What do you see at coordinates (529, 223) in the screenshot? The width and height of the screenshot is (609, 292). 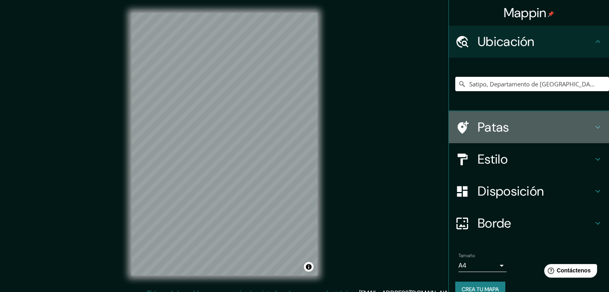 I see `div: Borde` at bounding box center [529, 223].